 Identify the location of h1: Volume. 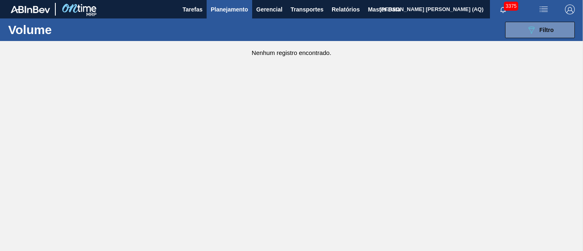
(66, 30).